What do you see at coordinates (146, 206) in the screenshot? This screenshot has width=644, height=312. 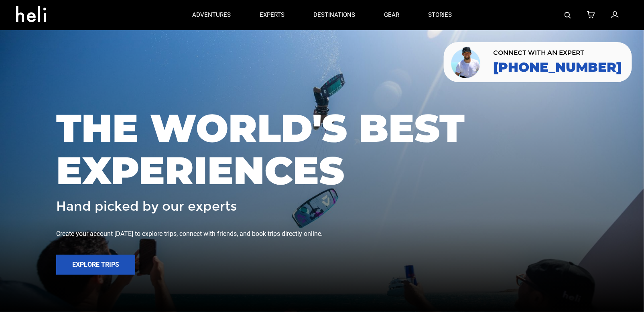 I see `span: Hand picked by our experts` at bounding box center [146, 206].